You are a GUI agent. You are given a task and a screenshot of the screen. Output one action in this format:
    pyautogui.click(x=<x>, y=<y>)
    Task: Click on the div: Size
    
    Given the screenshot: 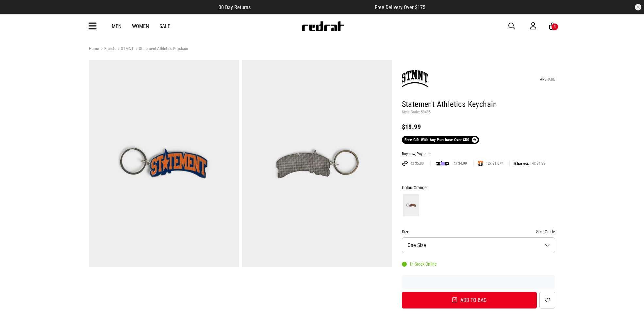 What is the action you would take?
    pyautogui.click(x=479, y=232)
    